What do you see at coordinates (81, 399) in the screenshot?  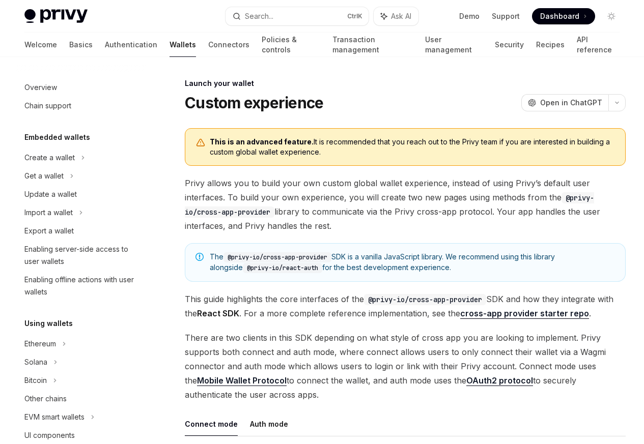 I see `a: Other chains` at bounding box center [81, 399].